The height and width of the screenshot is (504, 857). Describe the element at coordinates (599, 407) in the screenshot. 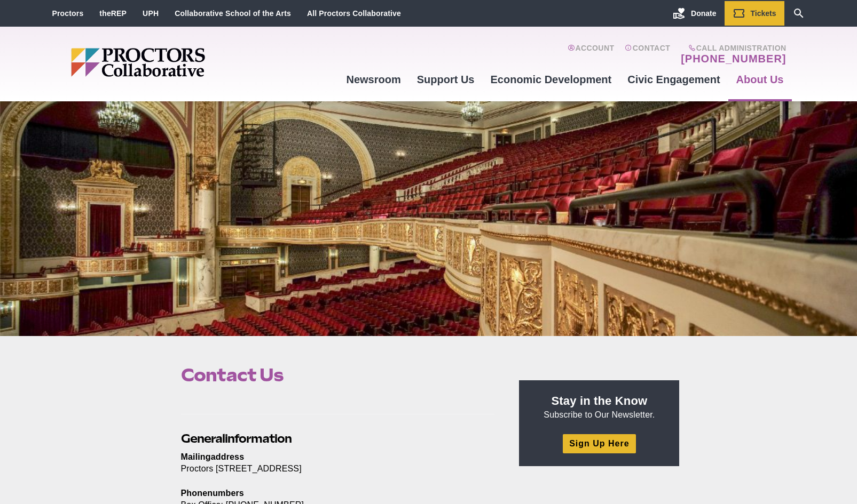

I see `p: Subscribe to Our Newsletter.` at that location.